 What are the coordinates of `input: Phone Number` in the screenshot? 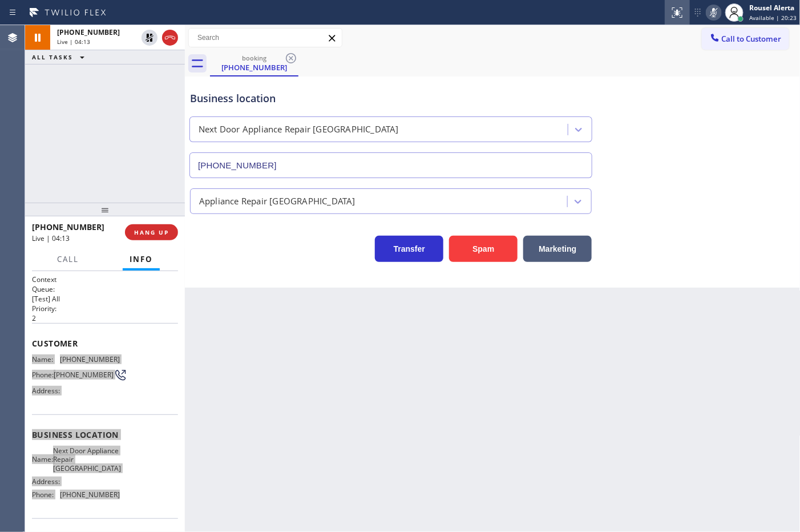 It's located at (391, 165).